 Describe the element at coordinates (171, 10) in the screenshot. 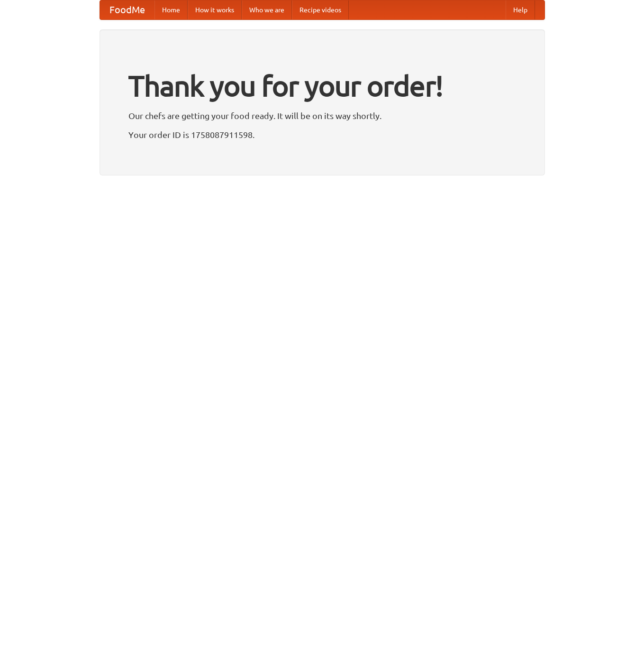

I see `a: Home` at that location.